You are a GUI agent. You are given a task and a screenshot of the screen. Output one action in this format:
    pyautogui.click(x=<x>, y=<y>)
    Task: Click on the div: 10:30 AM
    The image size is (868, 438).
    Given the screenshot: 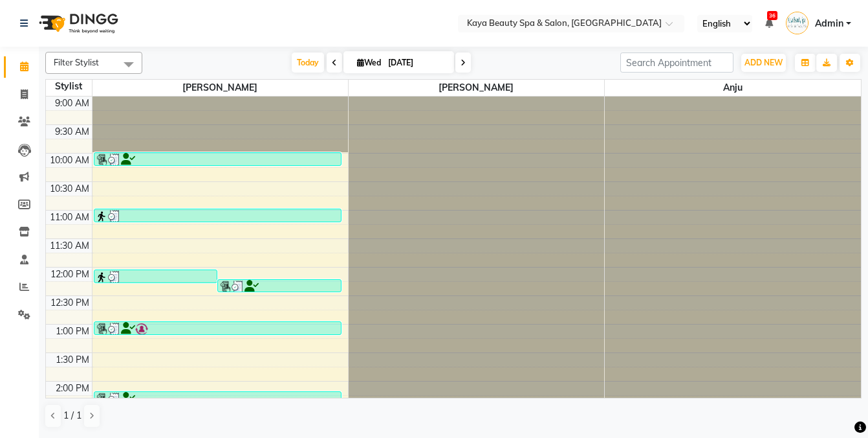 What is the action you would take?
    pyautogui.click(x=69, y=188)
    